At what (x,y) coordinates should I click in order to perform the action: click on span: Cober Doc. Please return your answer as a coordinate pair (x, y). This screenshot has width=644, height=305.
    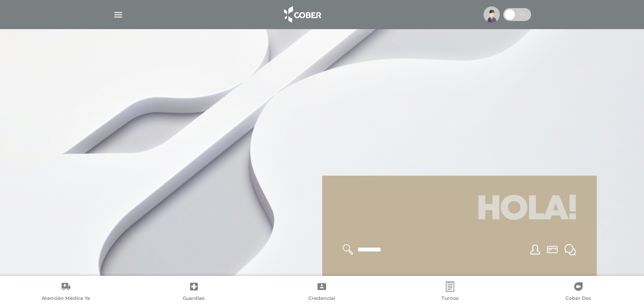
    Looking at the image, I should click on (578, 299).